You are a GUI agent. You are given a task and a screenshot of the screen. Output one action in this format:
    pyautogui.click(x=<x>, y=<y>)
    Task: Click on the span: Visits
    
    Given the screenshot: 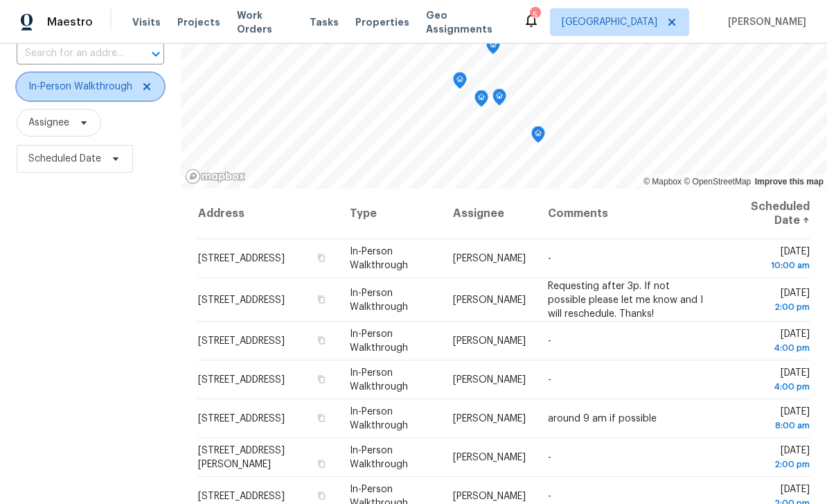 What is the action you would take?
    pyautogui.click(x=146, y=22)
    